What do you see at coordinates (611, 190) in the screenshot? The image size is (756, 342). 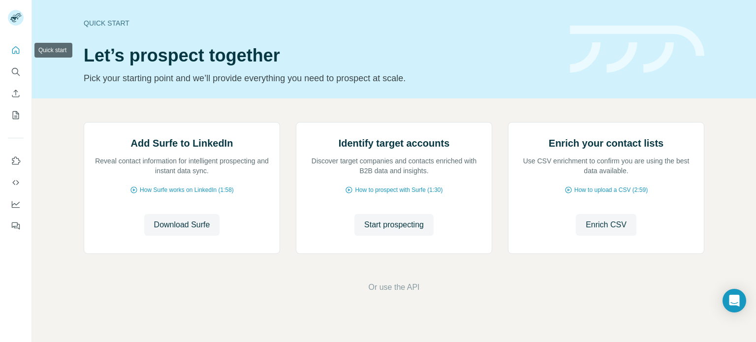 I see `span: How to upload a CSV (2:59)` at bounding box center [611, 190].